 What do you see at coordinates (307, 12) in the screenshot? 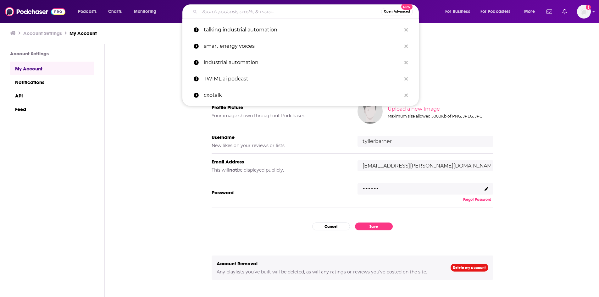
I see `div: Search podcasts, credits, & more...` at bounding box center [307, 12].